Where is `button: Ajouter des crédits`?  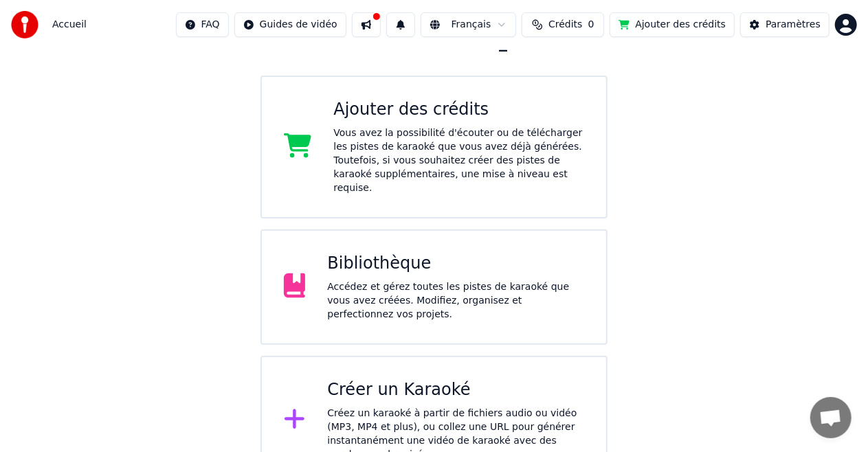 button: Ajouter des crédits is located at coordinates (672, 24).